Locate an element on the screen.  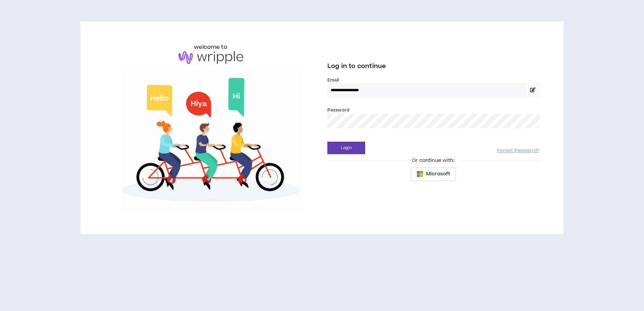
span: Log in to continue is located at coordinates (357, 66).